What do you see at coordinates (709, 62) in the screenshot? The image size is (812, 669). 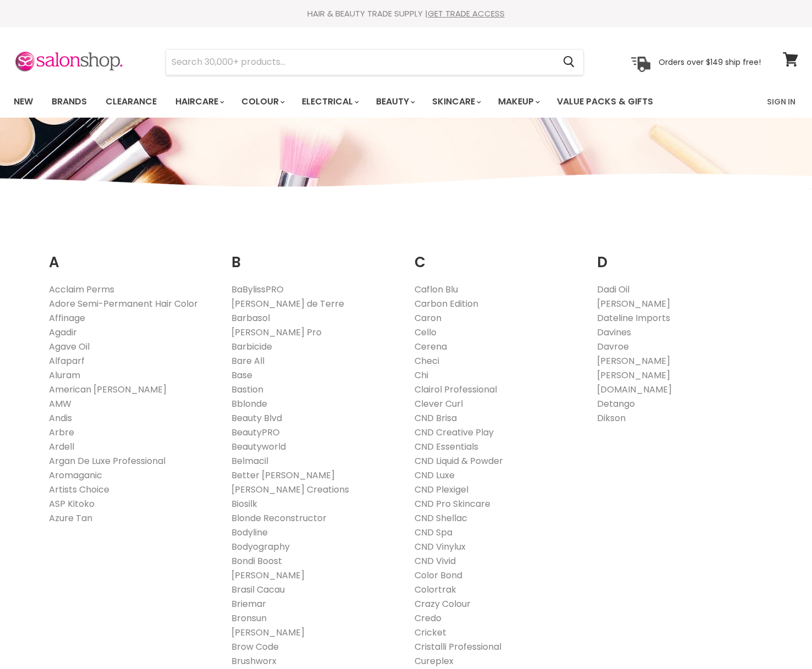 I see `p: Orders over $149 ship free!` at bounding box center [709, 62].